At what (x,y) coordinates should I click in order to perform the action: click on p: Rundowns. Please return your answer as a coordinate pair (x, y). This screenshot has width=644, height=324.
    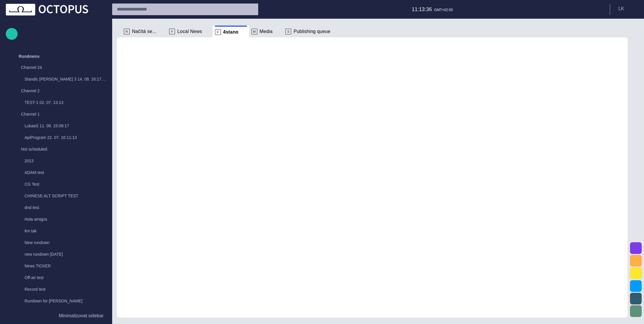
    Looking at the image, I should click on (29, 56).